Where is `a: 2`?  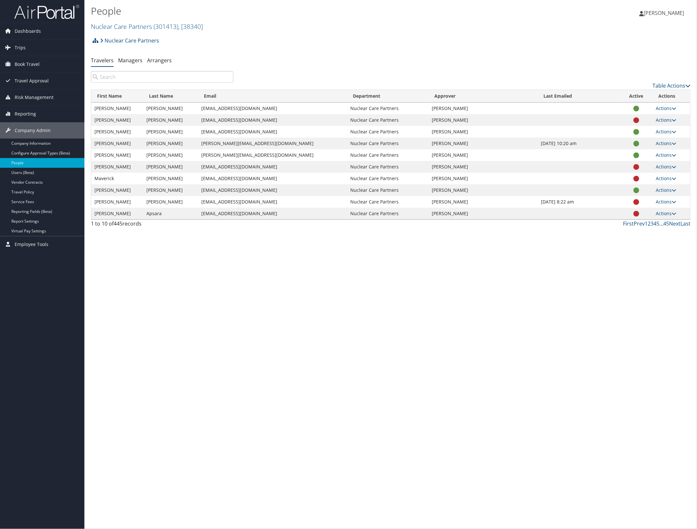 a: 2 is located at coordinates (649, 224).